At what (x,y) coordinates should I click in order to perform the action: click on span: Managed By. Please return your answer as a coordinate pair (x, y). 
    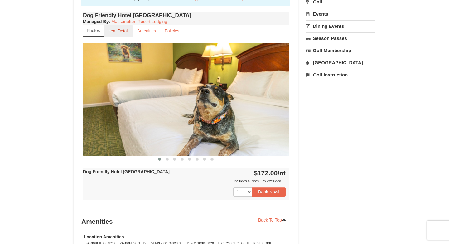
    Looking at the image, I should click on (96, 21).